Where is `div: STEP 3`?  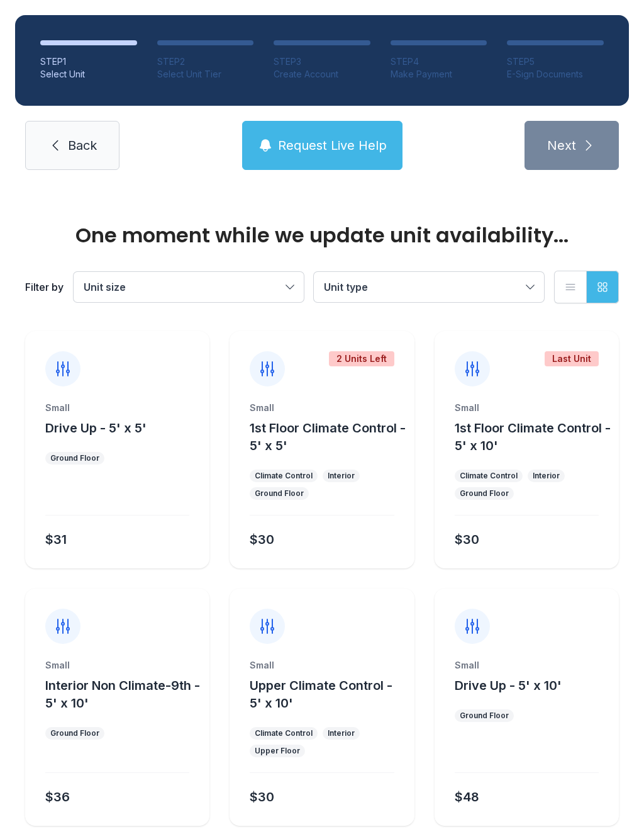
div: STEP 3 is located at coordinates (322, 61).